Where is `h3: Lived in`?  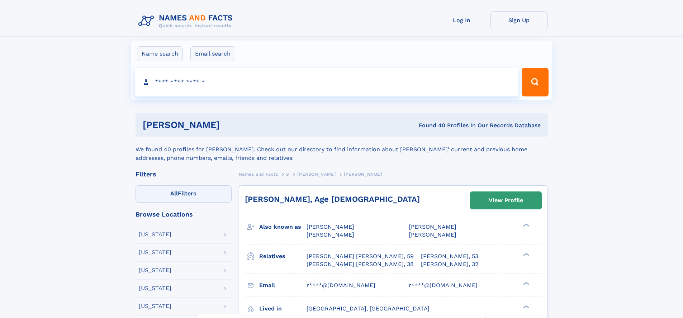 h3: Lived in is located at coordinates (283, 309).